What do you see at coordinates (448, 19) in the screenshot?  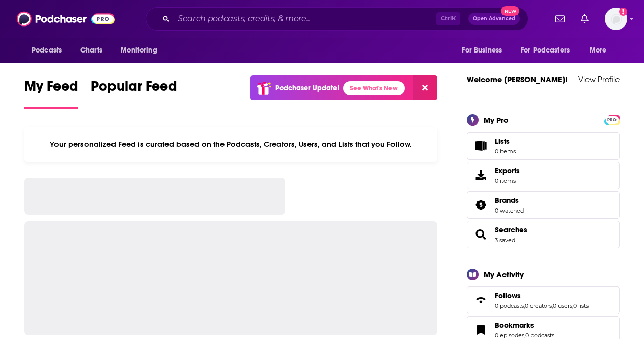 I see `span: Ctrl K` at bounding box center [448, 19].